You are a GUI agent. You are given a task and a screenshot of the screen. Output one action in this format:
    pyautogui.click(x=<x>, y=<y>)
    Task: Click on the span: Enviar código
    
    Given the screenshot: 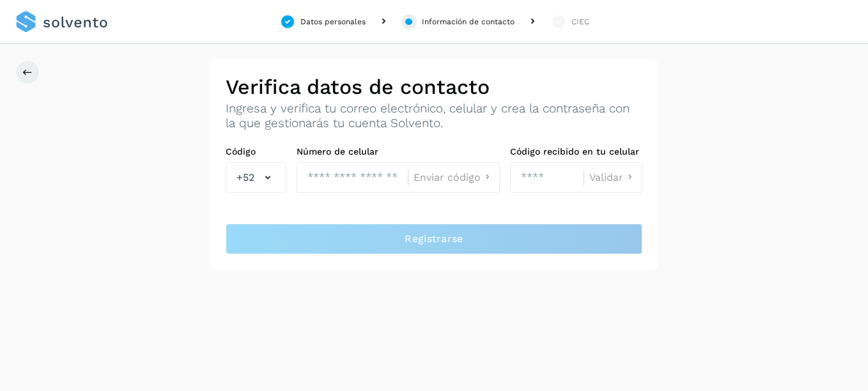 What is the action you would take?
    pyautogui.click(x=447, y=178)
    